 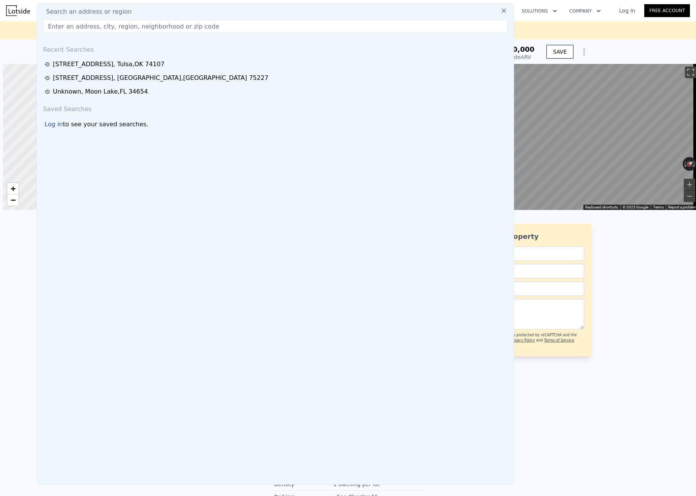 I want to click on span: © 2025 Google, so click(x=636, y=207).